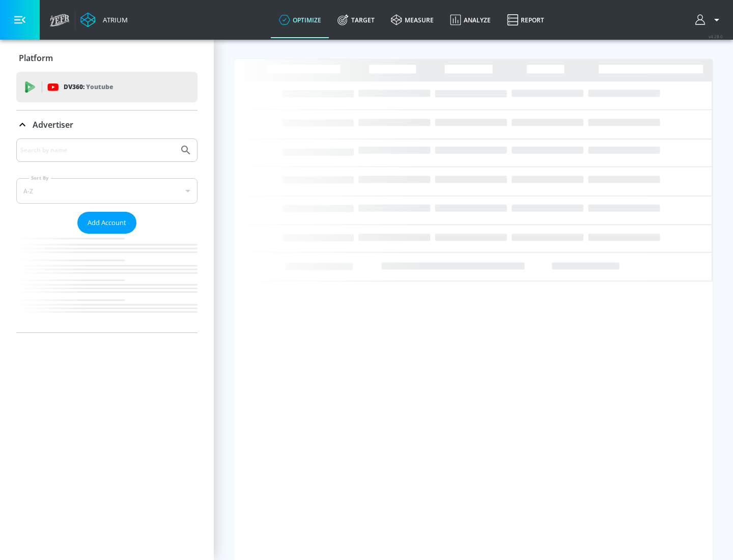 The width and height of the screenshot is (733, 560). What do you see at coordinates (470, 20) in the screenshot?
I see `a: Analyze` at bounding box center [470, 20].